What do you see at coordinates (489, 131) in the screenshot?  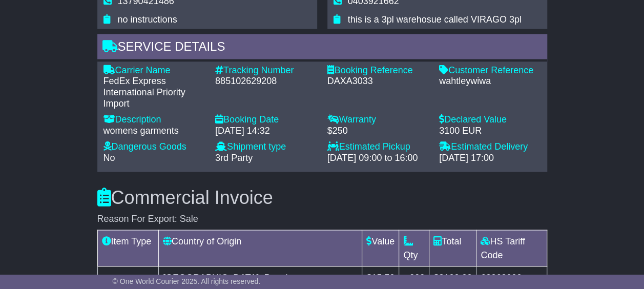 I see `div: 3100 EUR` at bounding box center [489, 131].